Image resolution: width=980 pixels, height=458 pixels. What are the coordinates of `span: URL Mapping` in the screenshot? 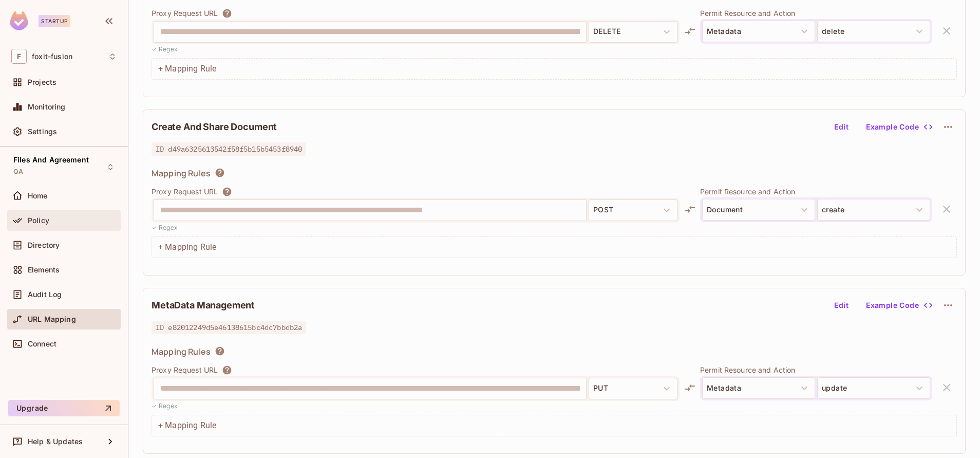 It's located at (52, 319).